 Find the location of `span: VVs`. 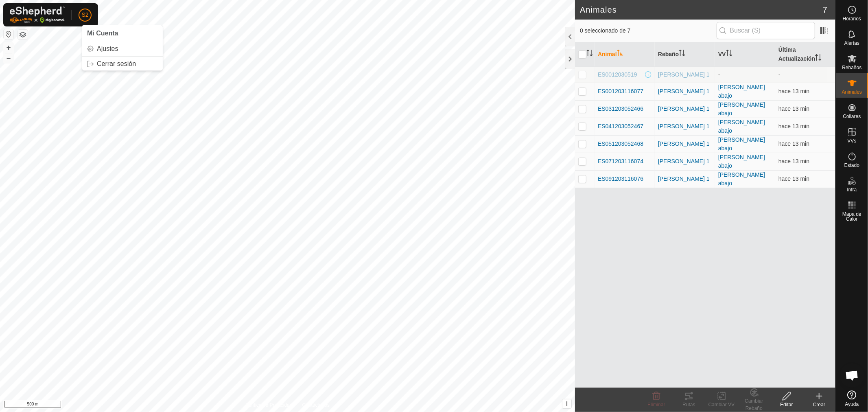

span: VVs is located at coordinates (852, 141).